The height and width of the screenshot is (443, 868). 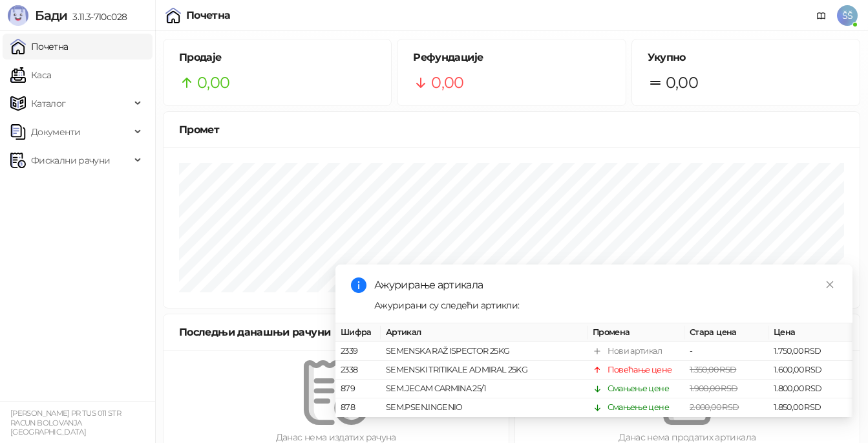 I want to click on td: 2338, so click(x=358, y=371).